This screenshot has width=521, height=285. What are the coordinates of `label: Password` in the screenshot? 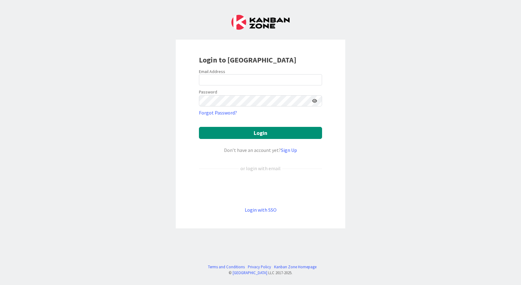 It's located at (208, 92).